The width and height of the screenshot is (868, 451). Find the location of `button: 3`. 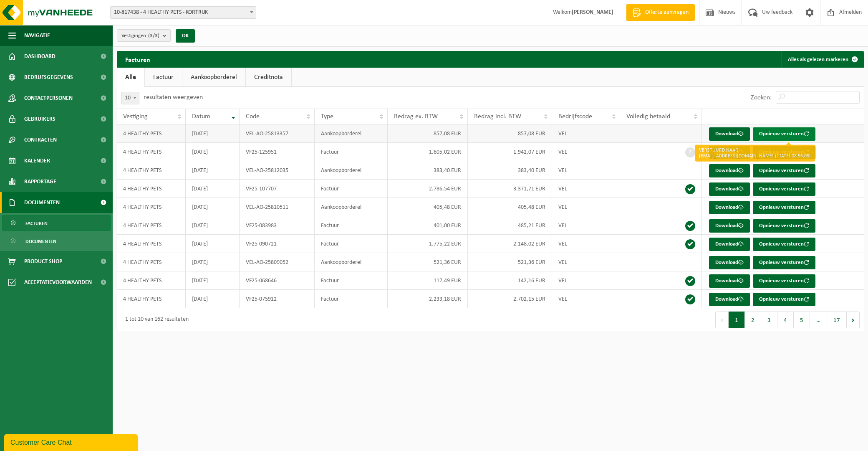

button: 3 is located at coordinates (769, 320).